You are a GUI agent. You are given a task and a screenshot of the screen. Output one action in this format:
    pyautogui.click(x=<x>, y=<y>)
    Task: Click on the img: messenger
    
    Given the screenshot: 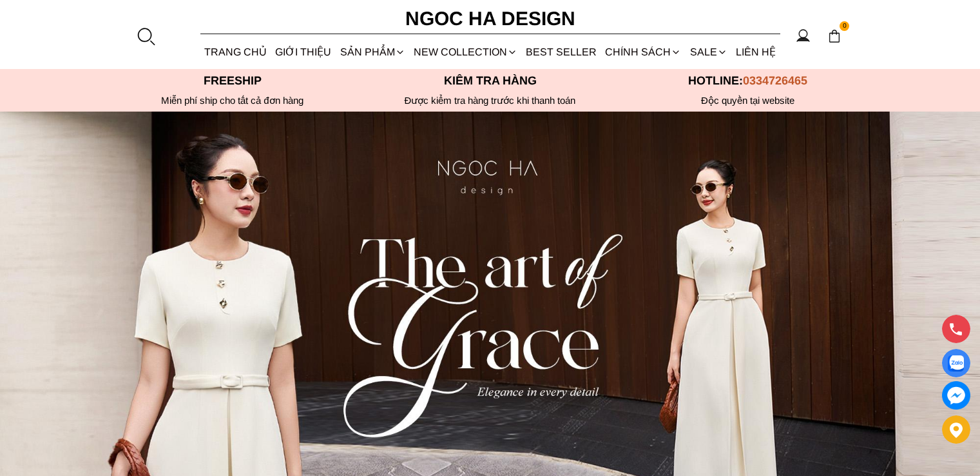 What is the action you would take?
    pyautogui.click(x=956, y=396)
    